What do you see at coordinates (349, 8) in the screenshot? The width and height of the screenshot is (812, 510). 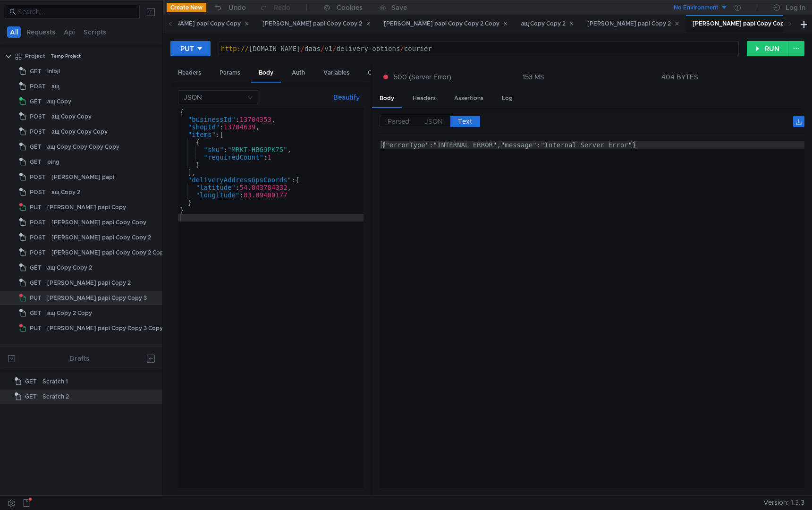 I see `div: Cookies` at bounding box center [349, 8].